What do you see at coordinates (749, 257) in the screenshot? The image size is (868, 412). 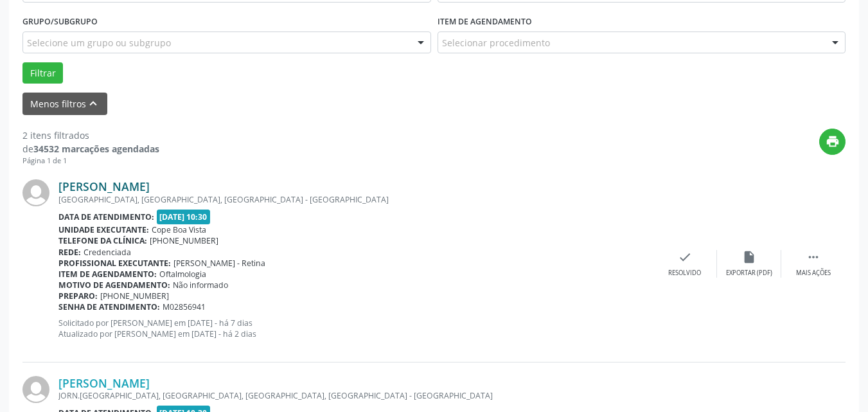 I see `i: insert_drive_file` at bounding box center [749, 257].